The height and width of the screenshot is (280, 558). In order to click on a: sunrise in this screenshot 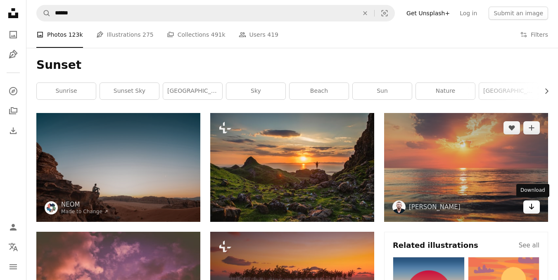, I will do `click(66, 91)`.